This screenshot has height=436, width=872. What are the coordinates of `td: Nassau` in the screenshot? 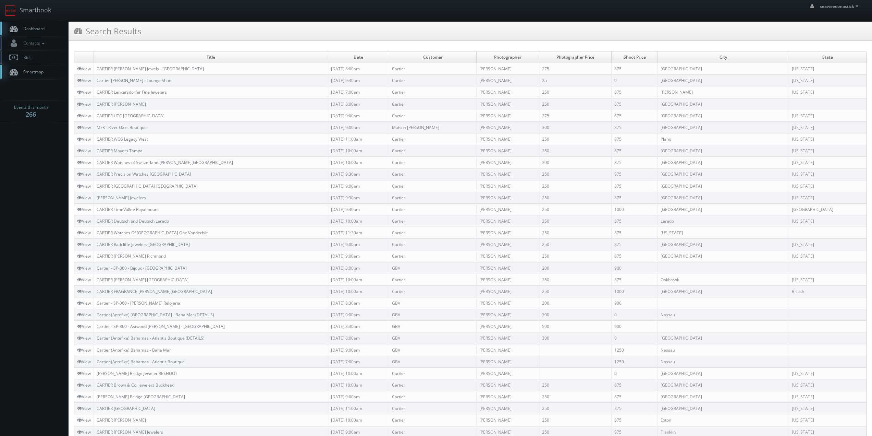 It's located at (724, 361).